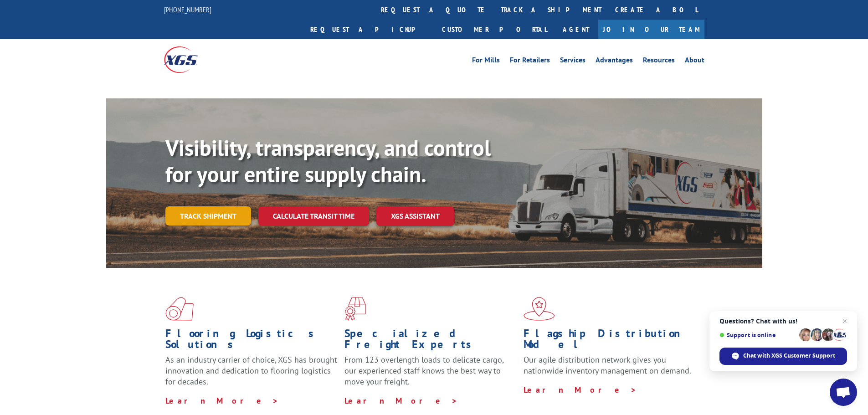 The image size is (868, 415). What do you see at coordinates (486, 61) in the screenshot?
I see `a: For Mills` at bounding box center [486, 61].